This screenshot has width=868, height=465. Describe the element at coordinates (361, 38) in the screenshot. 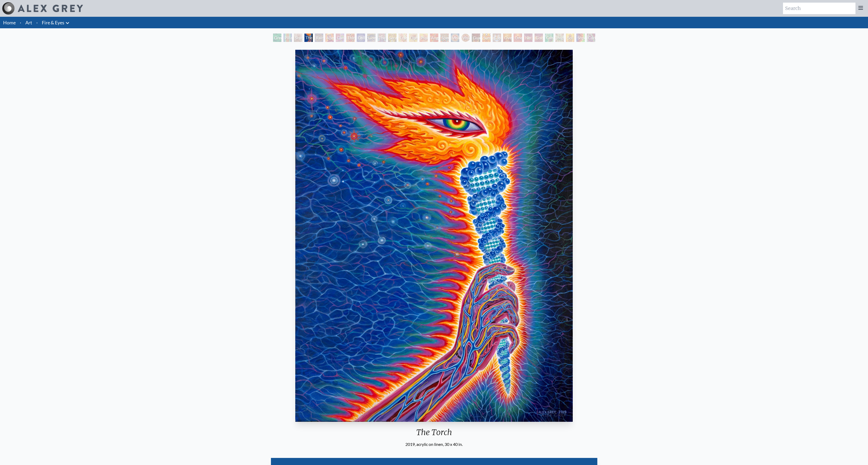

I see `div: Collective Vision` at that location.